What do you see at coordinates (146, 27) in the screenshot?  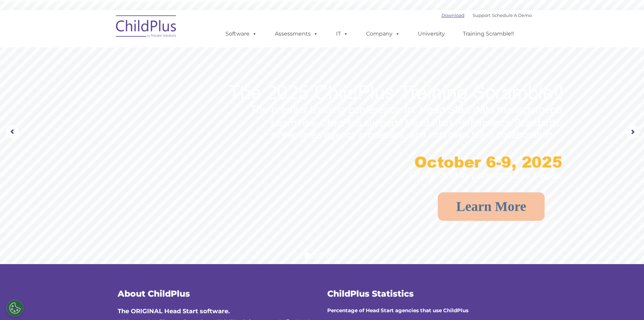 I see `img: ChildPlus by Procare Solutions` at bounding box center [146, 27].